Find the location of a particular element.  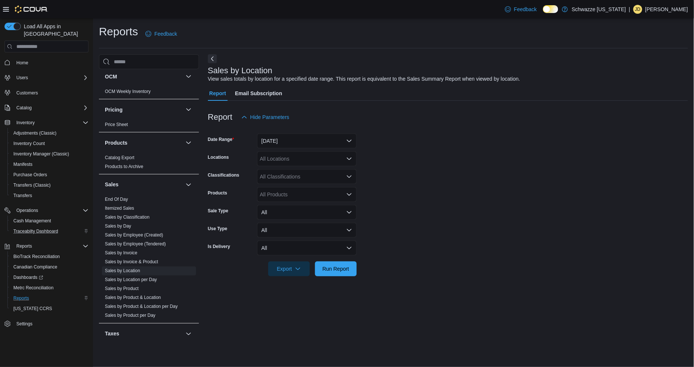

span: Customers is located at coordinates (27, 93).